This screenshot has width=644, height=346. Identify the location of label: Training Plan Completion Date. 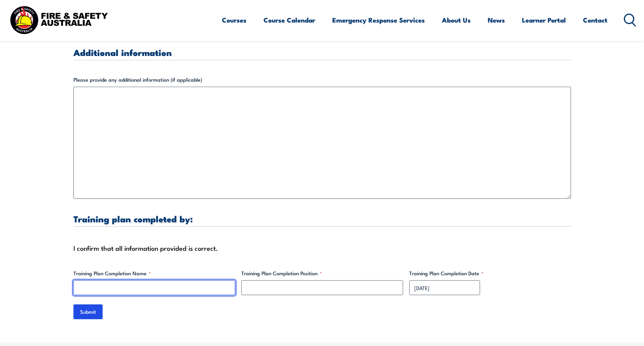
(490, 273).